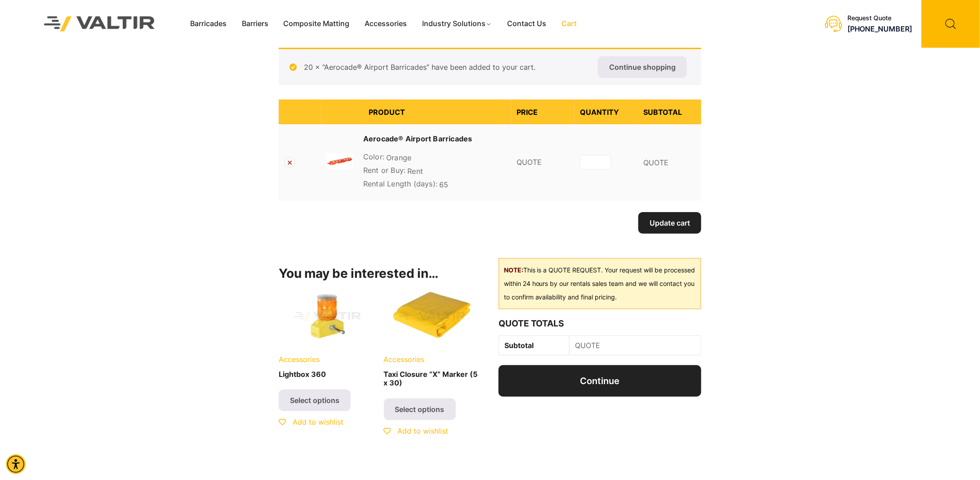 The height and width of the screenshot is (480, 980). I want to click on a: Aerocade® Airport Barricades, so click(417, 139).